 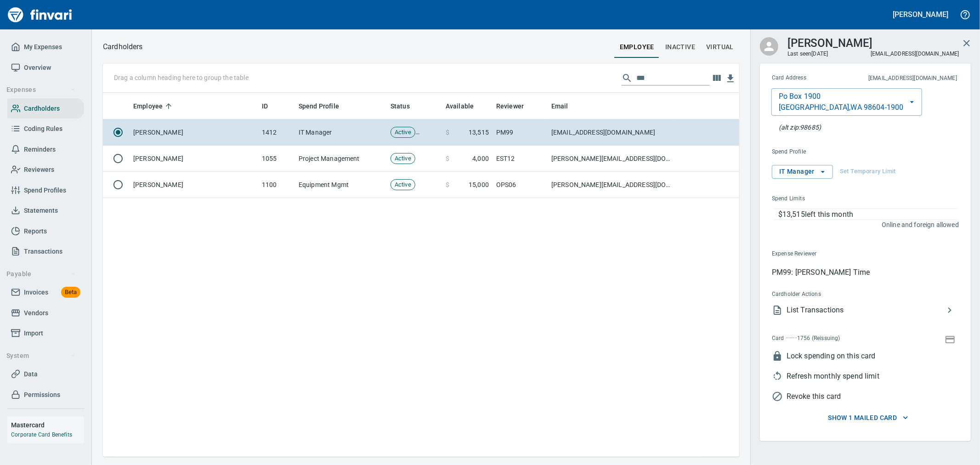 I want to click on a: Reviewers, so click(x=45, y=169).